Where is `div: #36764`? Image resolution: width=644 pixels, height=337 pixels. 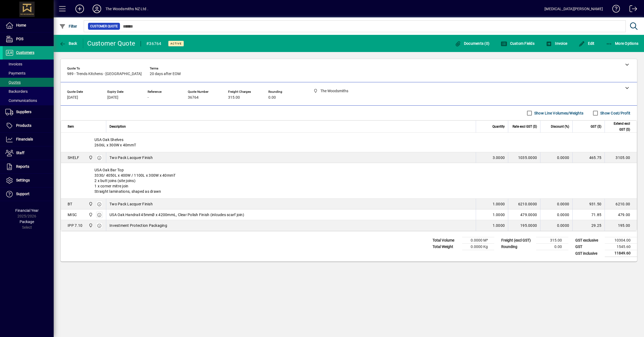 div: #36764 is located at coordinates (154, 44).